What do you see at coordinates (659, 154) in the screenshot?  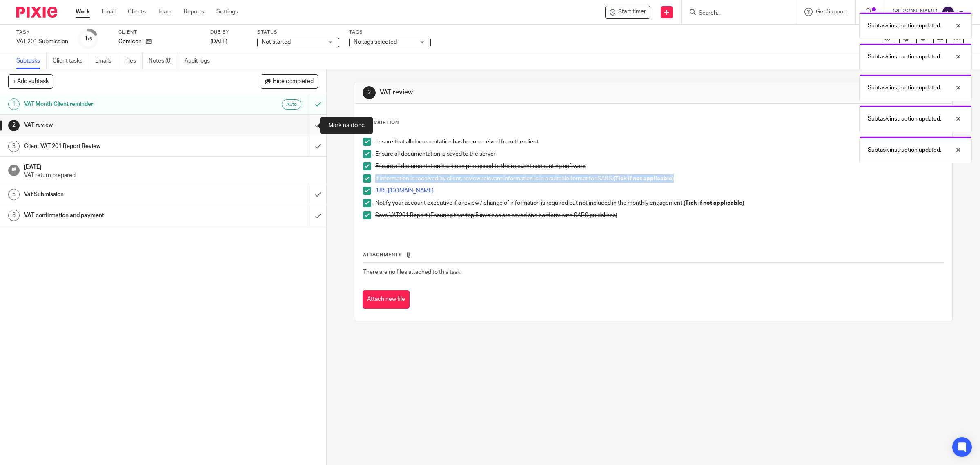 I see `p: Ensure all documentation is saved to the server` at bounding box center [659, 154].